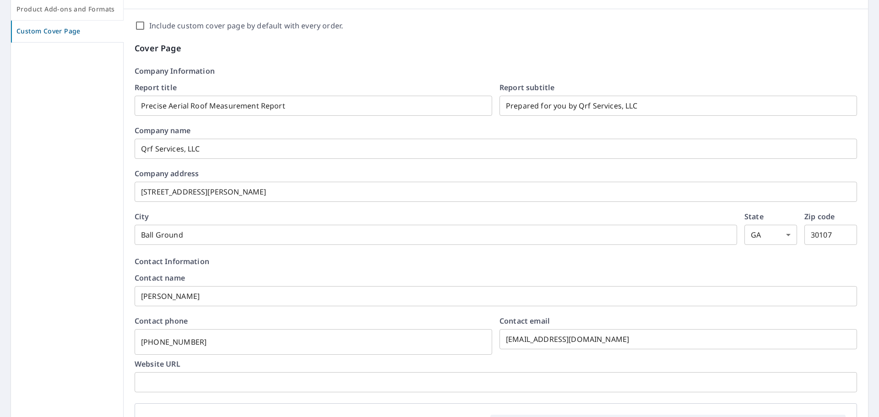 This screenshot has height=417, width=879. Describe the element at coordinates (436, 217) in the screenshot. I see `label: City` at that location.